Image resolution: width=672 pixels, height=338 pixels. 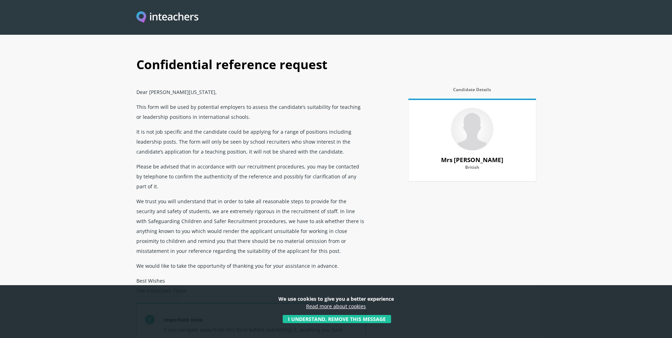 I want to click on label: British, so click(x=472, y=169).